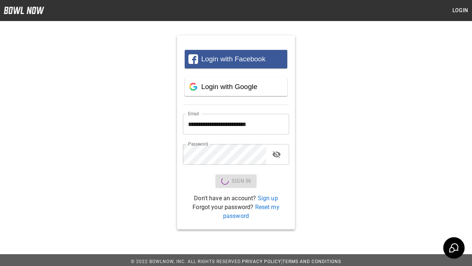 This screenshot has height=266, width=472. I want to click on button: Login, so click(460, 10).